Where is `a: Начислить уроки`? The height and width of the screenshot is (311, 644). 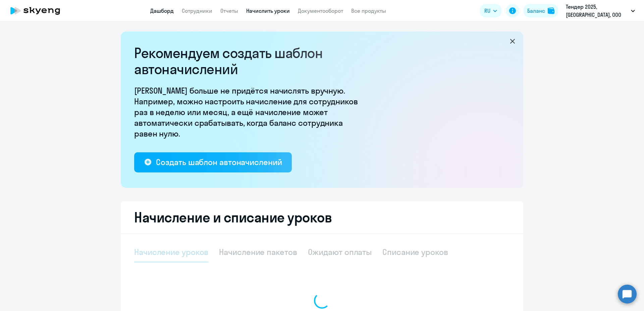
a: Начислить уроки is located at coordinates (268, 11).